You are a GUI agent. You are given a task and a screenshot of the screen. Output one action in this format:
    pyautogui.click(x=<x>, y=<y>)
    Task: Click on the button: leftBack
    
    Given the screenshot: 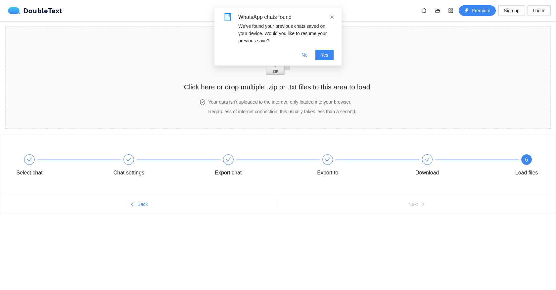 What is the action you would take?
    pyautogui.click(x=139, y=204)
    